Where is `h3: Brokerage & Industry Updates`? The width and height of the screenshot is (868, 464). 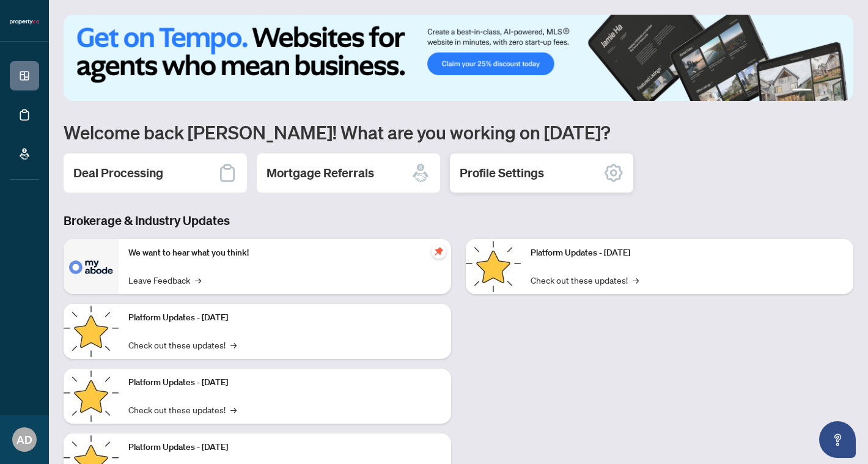
h3: Brokerage & Industry Updates is located at coordinates (458, 221).